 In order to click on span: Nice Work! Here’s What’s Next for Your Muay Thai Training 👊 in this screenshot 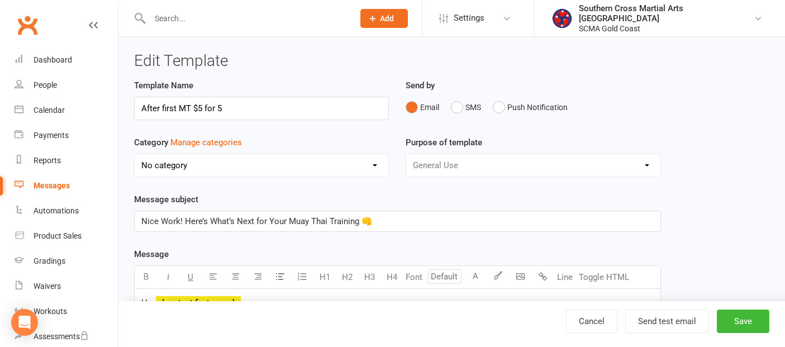, I will do `click(256, 221)`.